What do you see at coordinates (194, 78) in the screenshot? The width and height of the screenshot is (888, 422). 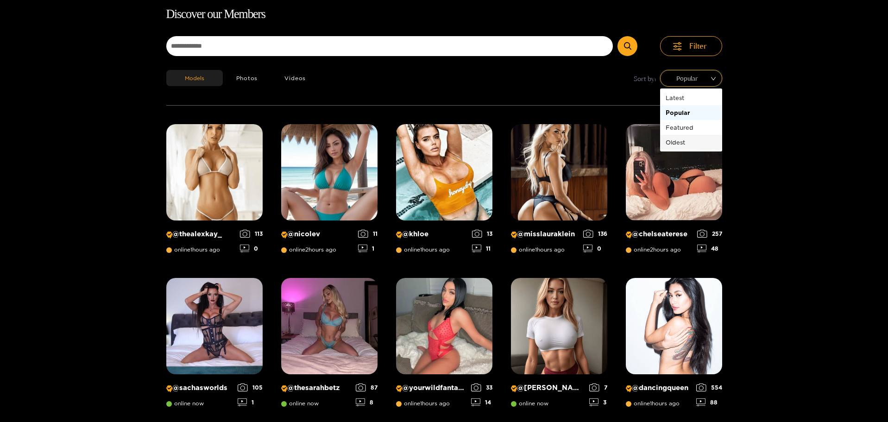 I see `button: Models` at bounding box center [194, 78].